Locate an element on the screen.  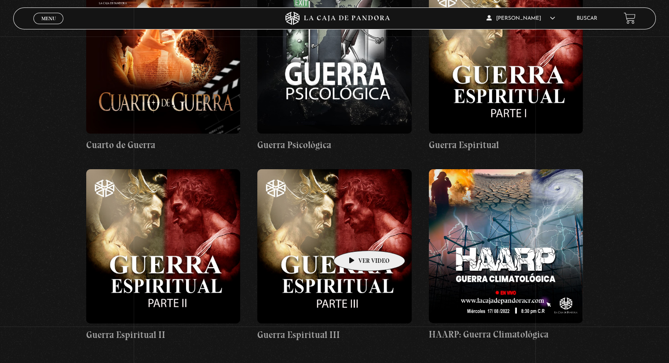
a: View your shopping cart is located at coordinates (630, 18).